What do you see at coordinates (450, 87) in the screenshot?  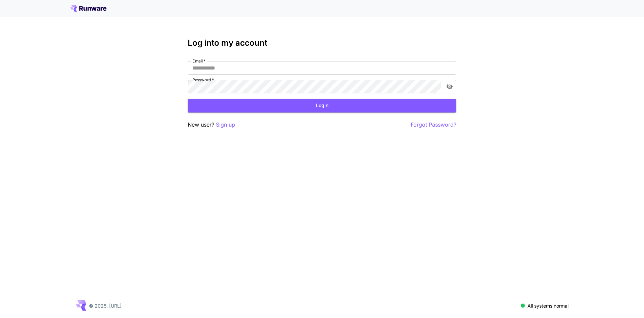 I see `button: toggle password visibility` at bounding box center [450, 87].